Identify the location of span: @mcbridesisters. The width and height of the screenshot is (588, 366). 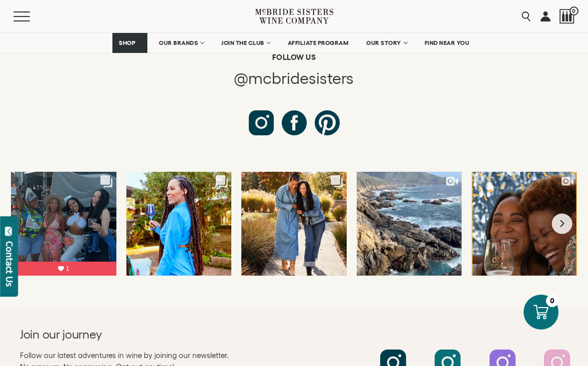
(294, 78).